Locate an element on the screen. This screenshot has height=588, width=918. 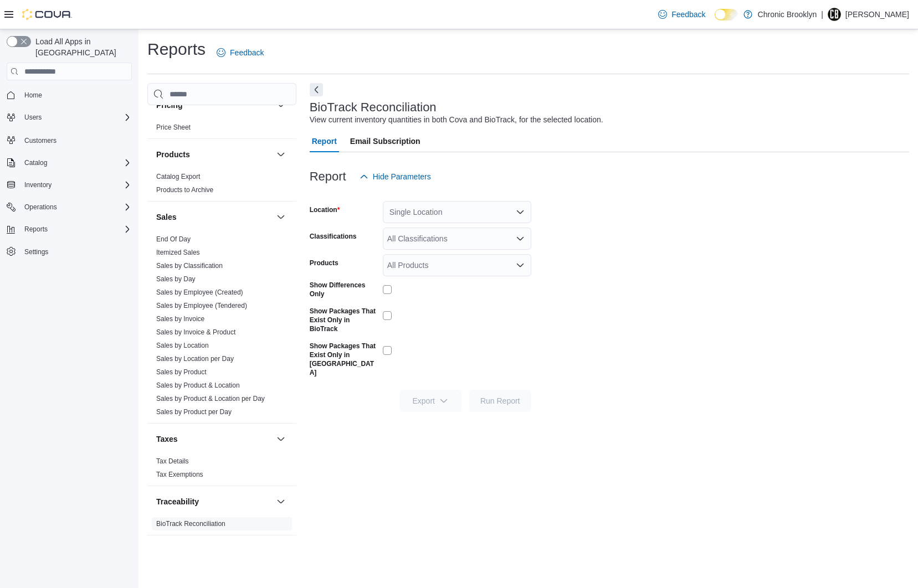
span: Settings is located at coordinates (36, 252).